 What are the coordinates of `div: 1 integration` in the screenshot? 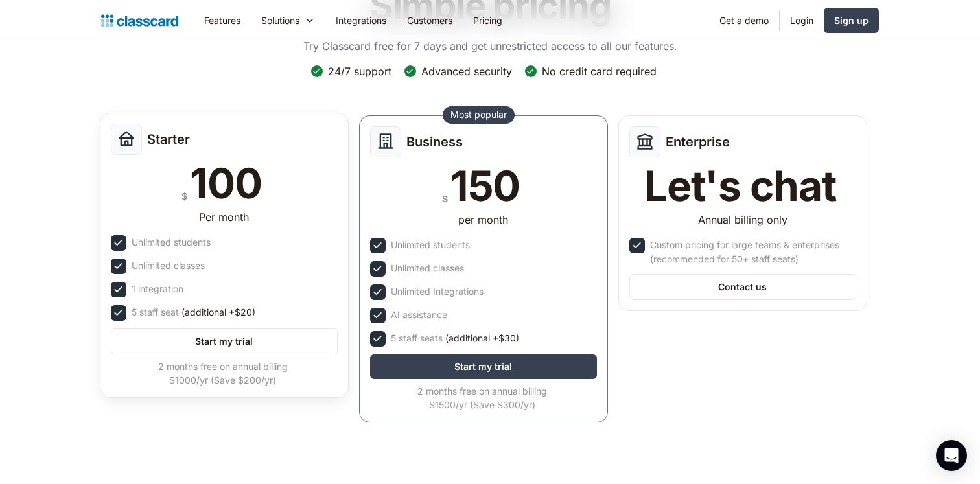 It's located at (157, 289).